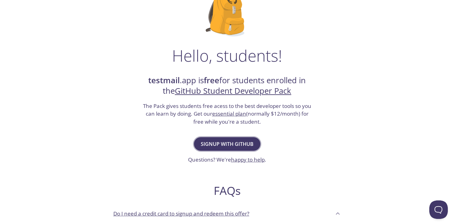 This screenshot has width=454, height=222. Describe the element at coordinates (227, 144) in the screenshot. I see `button: Signup with GitHub` at that location.